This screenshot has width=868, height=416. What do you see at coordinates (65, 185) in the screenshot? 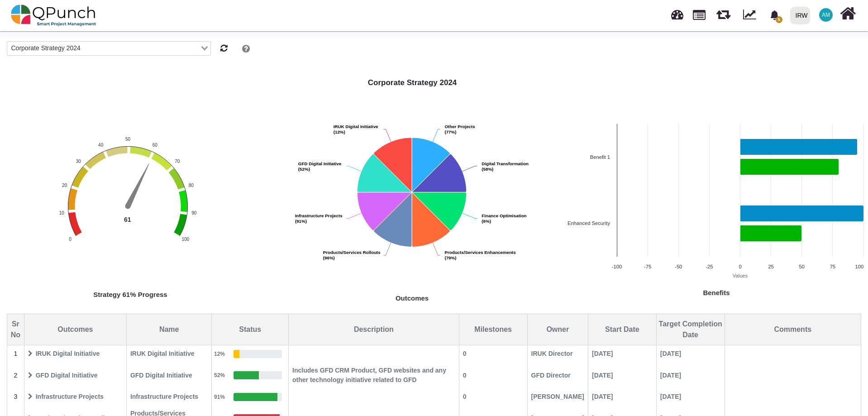
I see `text: 20` at bounding box center [65, 185].